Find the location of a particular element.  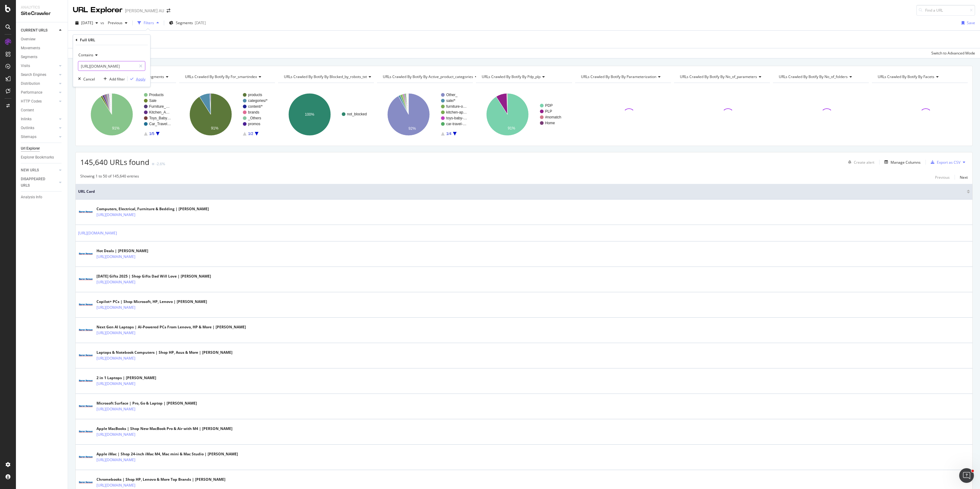

button: Cancel is located at coordinates (85, 79).